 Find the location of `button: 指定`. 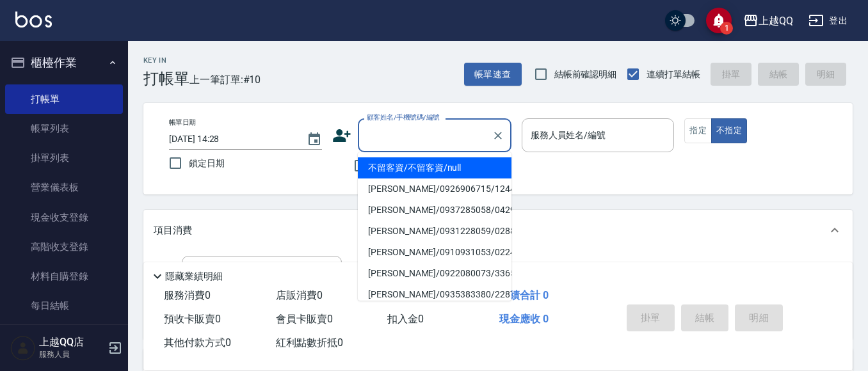

button: 指定 is located at coordinates (698, 130).